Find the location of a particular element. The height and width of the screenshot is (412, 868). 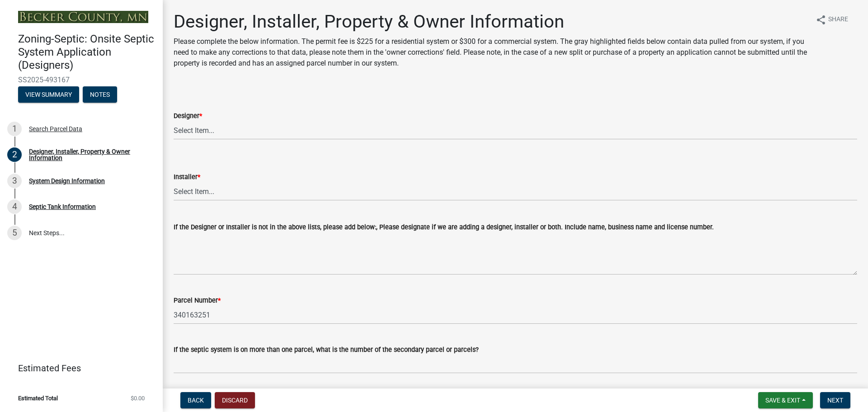

span: Share is located at coordinates (838, 20).